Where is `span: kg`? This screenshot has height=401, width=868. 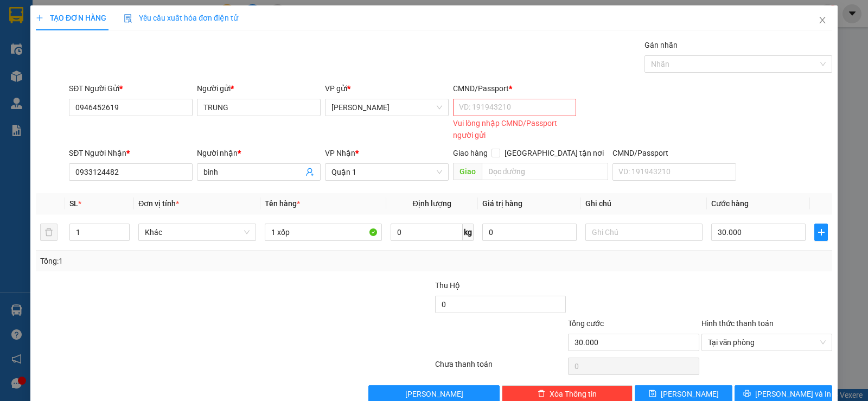
span: kg is located at coordinates (468, 232).